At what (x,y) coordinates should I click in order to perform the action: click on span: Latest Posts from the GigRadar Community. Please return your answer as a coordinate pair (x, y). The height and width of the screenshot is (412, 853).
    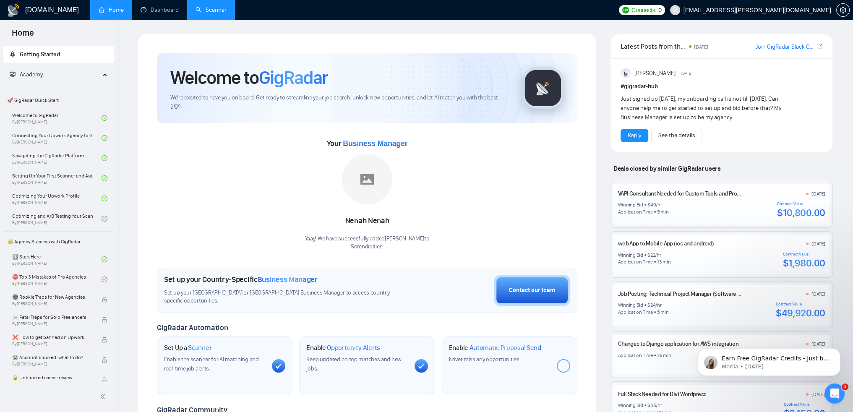
    Looking at the image, I should click on (653, 46).